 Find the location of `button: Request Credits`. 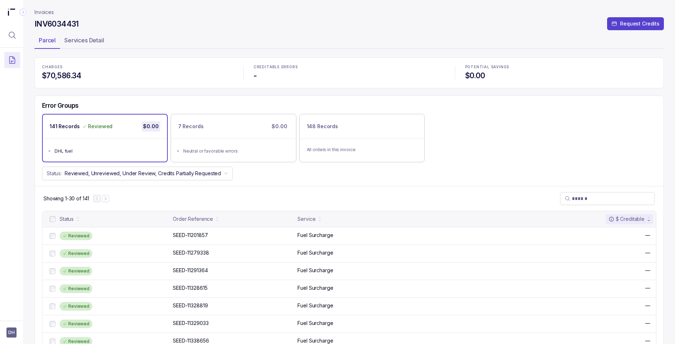

button: Request Credits is located at coordinates (635, 24).